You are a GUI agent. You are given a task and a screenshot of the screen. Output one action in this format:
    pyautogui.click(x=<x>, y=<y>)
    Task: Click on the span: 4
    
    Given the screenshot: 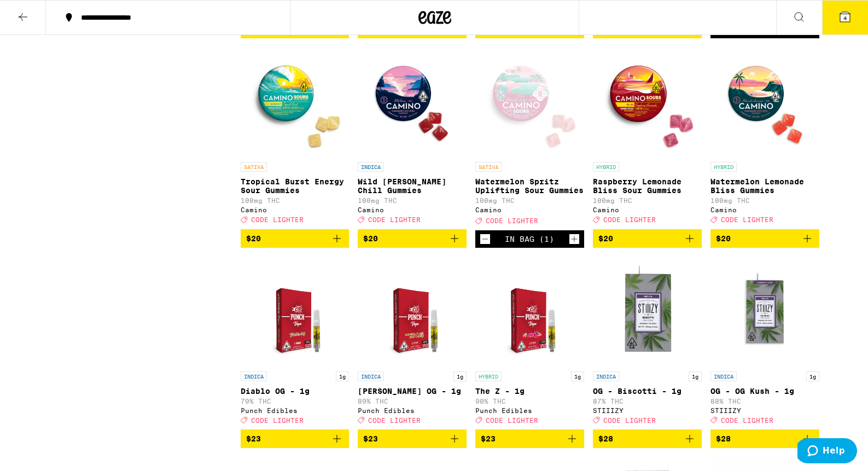 What is the action you would take?
    pyautogui.click(x=845, y=18)
    